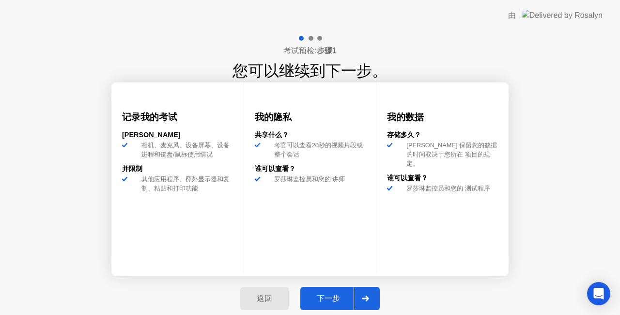  I want to click on h1: 您可以继续到下一步。, so click(310, 71).